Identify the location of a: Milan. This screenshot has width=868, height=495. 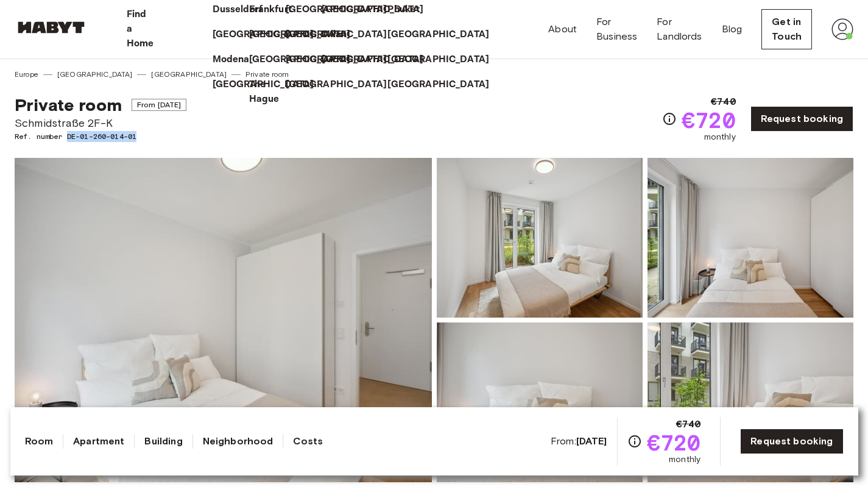
(340, 35).